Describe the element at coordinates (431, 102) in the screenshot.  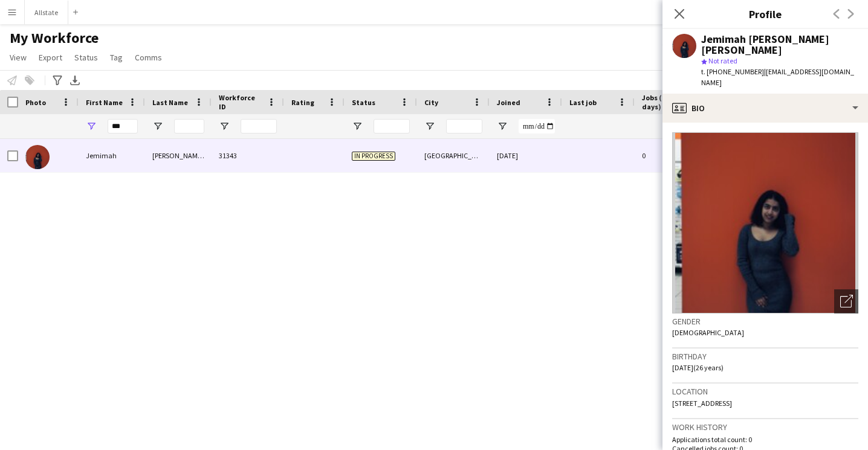
I see `span: City` at that location.